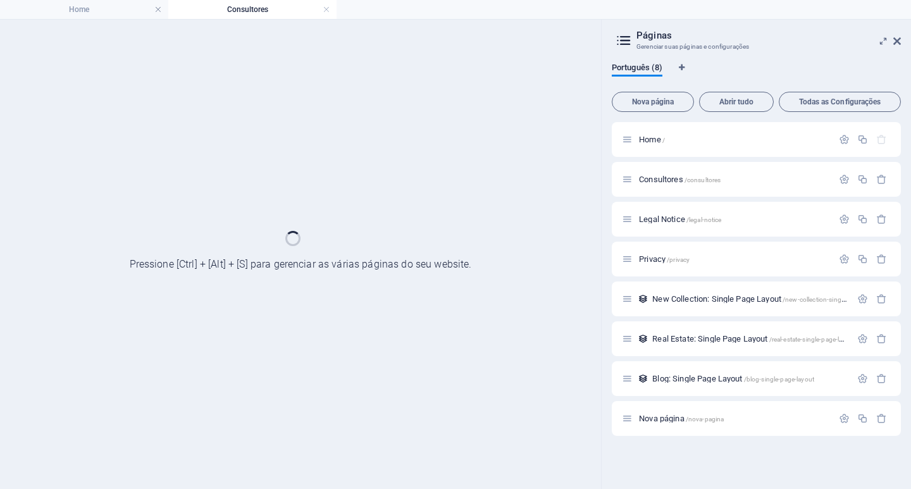  What do you see at coordinates (882, 139) in the screenshot?
I see `div: A página inicial não pode ser excluída` at bounding box center [882, 139].